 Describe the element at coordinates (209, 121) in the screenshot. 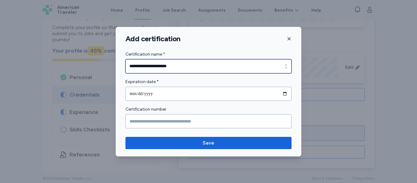

I see `input: Certification number` at that location.